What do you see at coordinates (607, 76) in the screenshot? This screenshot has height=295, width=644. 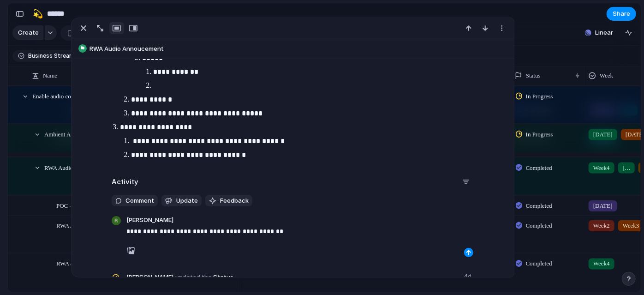 I see `span: Week` at bounding box center [607, 76].